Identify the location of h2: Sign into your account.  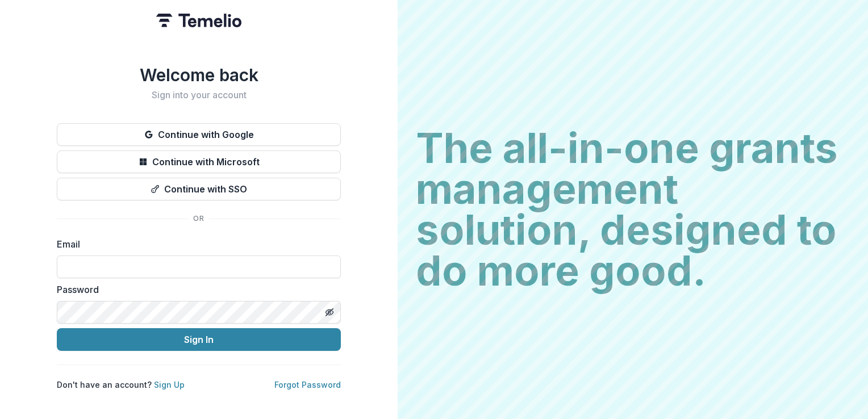
(199, 95).